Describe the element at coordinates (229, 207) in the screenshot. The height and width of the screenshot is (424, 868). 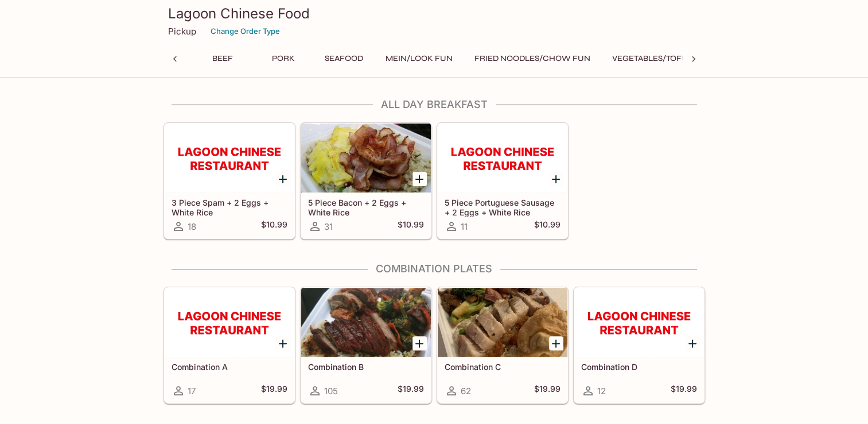
I see `h5: 3 Piece Spam + 2 Eggs + White Rice` at that location.